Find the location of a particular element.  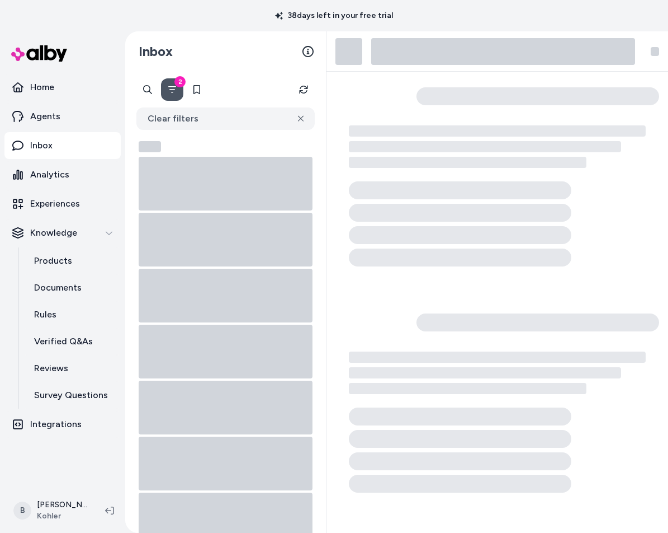

p: Home is located at coordinates (42, 87).